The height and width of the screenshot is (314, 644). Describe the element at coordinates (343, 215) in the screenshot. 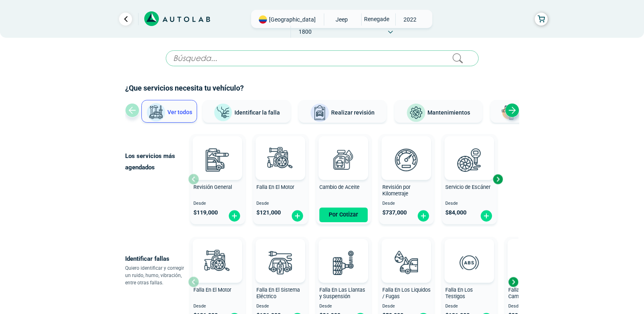

I see `button: Por Cotizar` at that location.